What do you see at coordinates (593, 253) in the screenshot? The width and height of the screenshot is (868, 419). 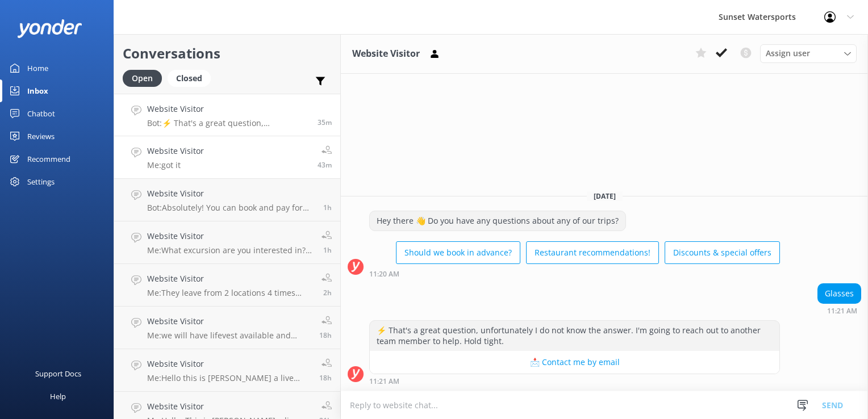 I see `button: Restaurant recommendations!` at bounding box center [593, 253].